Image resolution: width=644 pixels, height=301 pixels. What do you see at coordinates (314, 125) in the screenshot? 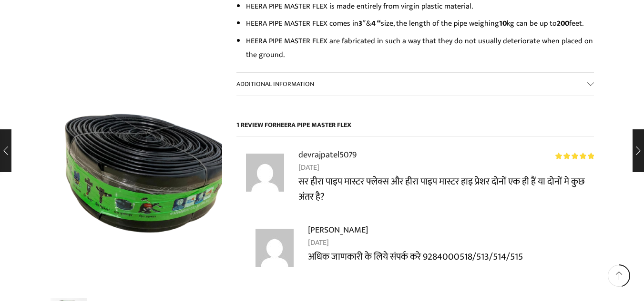
I see `span: HEERA PIPE MASTER FLEX` at bounding box center [314, 125].